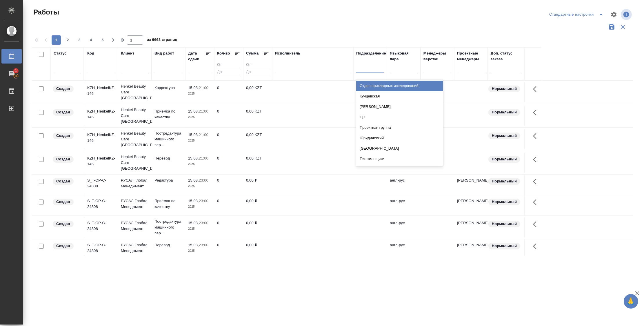  Describe the element at coordinates (60, 53) in the screenshot. I see `div: Статус` at that location.